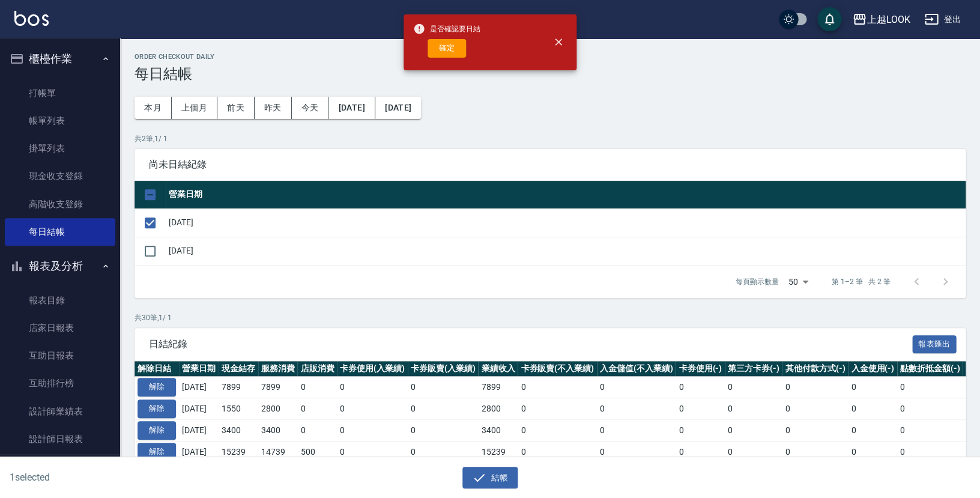  What do you see at coordinates (60, 356) in the screenshot?
I see `a: 互助日報表` at bounding box center [60, 356].